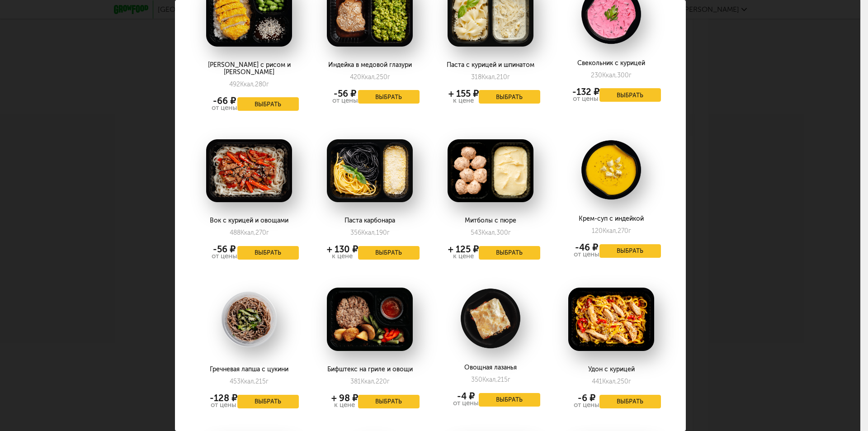  Describe the element at coordinates (490, 65) in the screenshot. I see `div: Паста с курицей и шпинатом` at that location.